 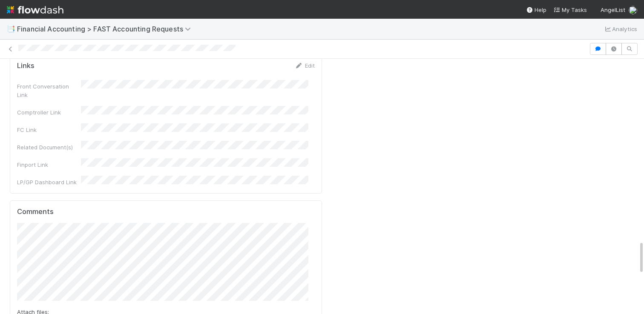 I want to click on h5: Links, so click(x=25, y=66).